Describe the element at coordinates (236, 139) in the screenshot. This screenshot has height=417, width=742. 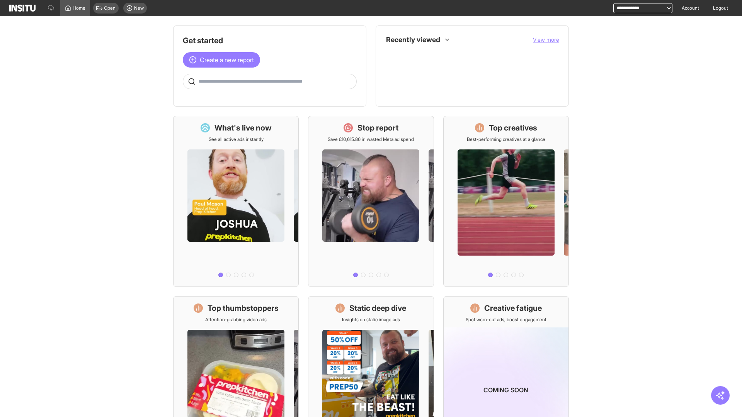
I see `p: See all active ads instantly` at that location.